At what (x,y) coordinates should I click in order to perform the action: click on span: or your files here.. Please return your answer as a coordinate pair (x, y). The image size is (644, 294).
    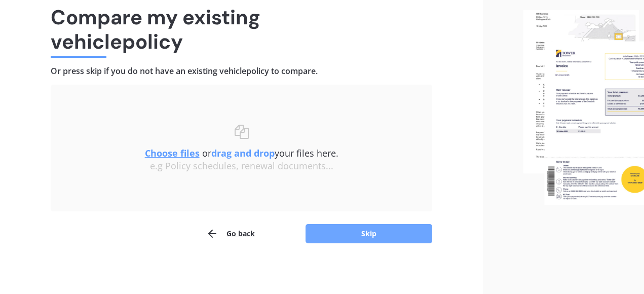
    Looking at the image, I should click on (242, 153).